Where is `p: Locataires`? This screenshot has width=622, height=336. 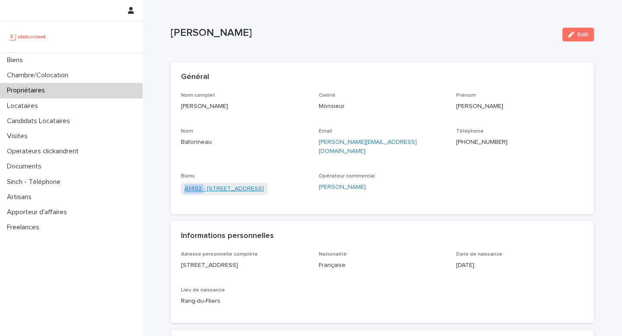 p: Locataires is located at coordinates (24, 106).